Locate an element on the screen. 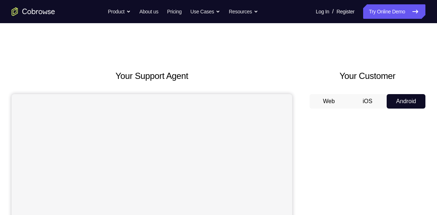  button: Use Cases is located at coordinates (205, 12).